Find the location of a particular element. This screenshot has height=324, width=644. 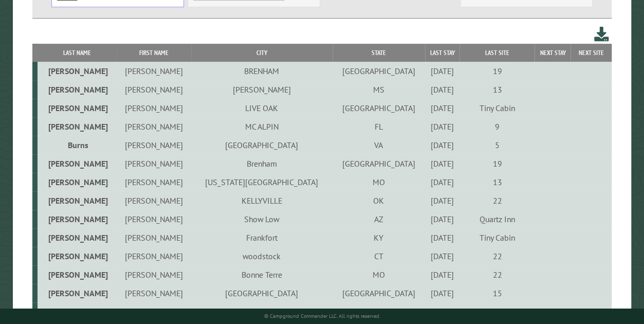

th: Last Name is located at coordinates (77, 52).